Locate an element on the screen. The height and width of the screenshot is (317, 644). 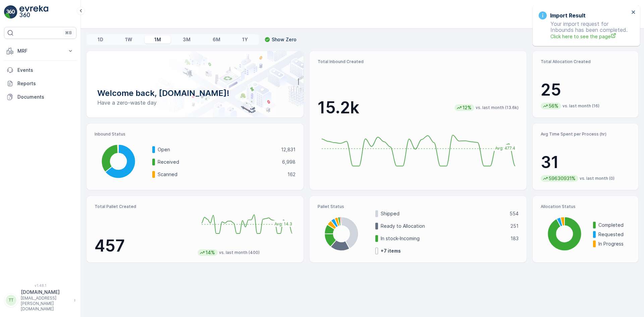
button: close is located at coordinates (634, 12).